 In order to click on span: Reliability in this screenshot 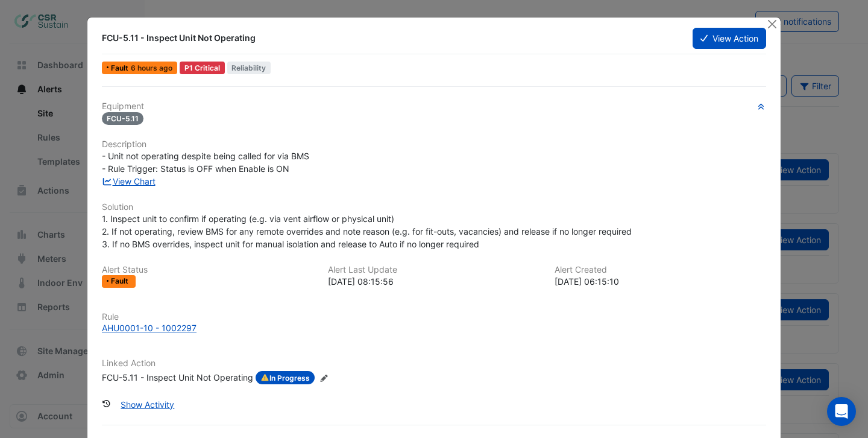, I will do `click(249, 68)`.